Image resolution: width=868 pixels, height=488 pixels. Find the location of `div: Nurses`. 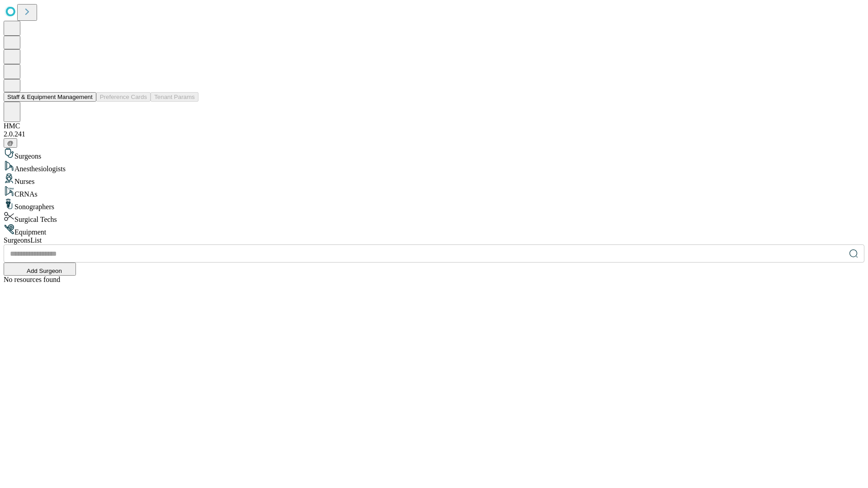

div: Nurses is located at coordinates (434, 180).